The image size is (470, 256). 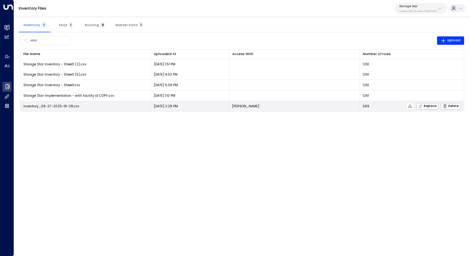 I want to click on span: Storage Star Inventory - Sheet1.csv, so click(x=52, y=85).